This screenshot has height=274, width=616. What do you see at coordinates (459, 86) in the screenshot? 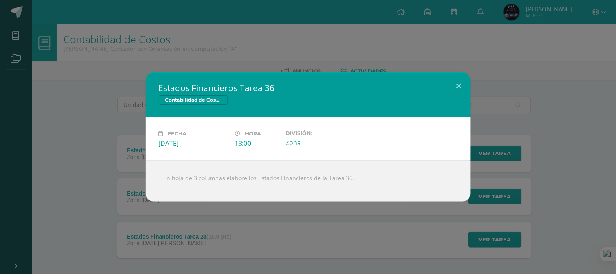
I see `button: Close (Esc)` at bounding box center [459, 86].